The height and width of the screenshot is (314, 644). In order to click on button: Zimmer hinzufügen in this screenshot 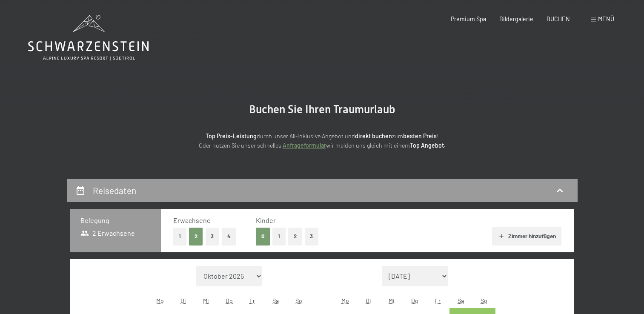, I will do `click(526, 236)`.